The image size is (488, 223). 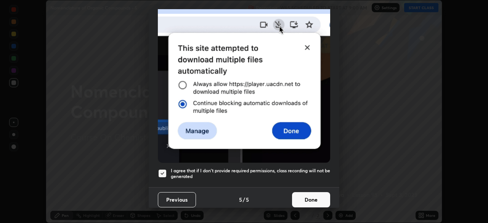 I want to click on button: Done, so click(x=311, y=200).